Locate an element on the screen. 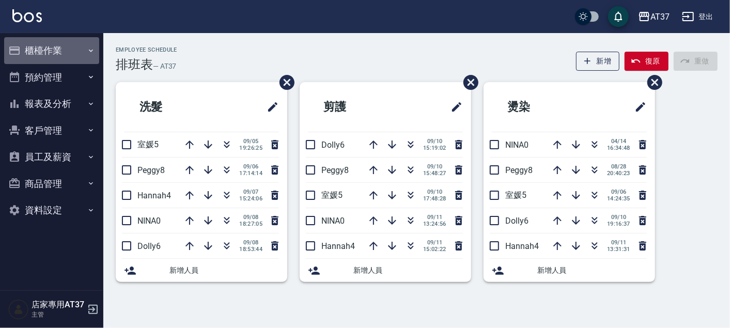  h3: 排班表 is located at coordinates (134, 65).